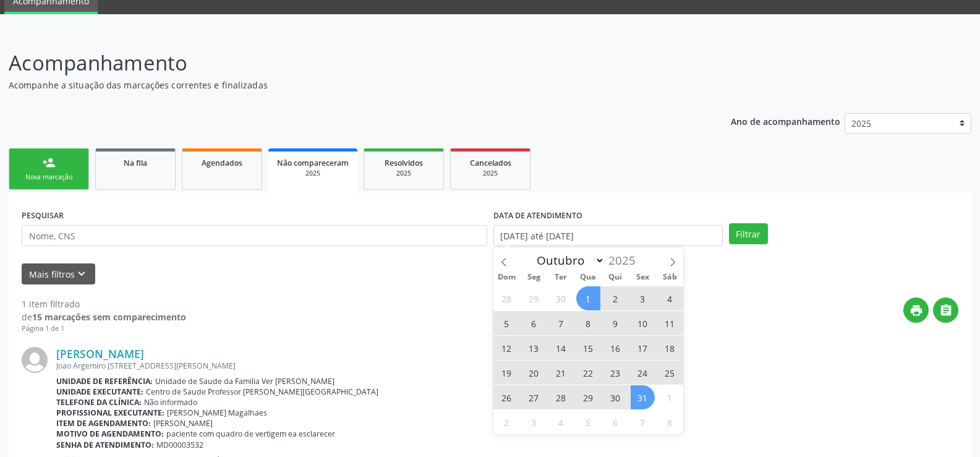  I want to click on span: Novembro 8, 2025, so click(670, 422).